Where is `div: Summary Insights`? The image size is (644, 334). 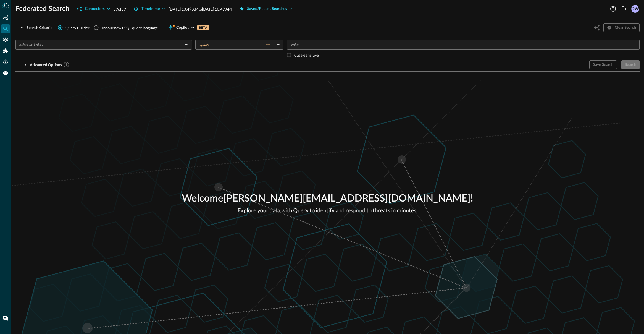 div: Summary Insights is located at coordinates (6, 18).